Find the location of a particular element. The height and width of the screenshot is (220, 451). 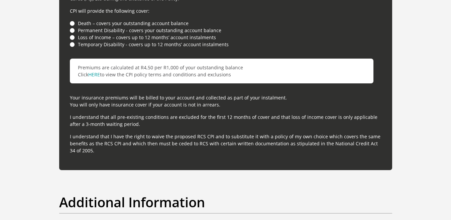

h2: Additional Information is located at coordinates (226, 202).